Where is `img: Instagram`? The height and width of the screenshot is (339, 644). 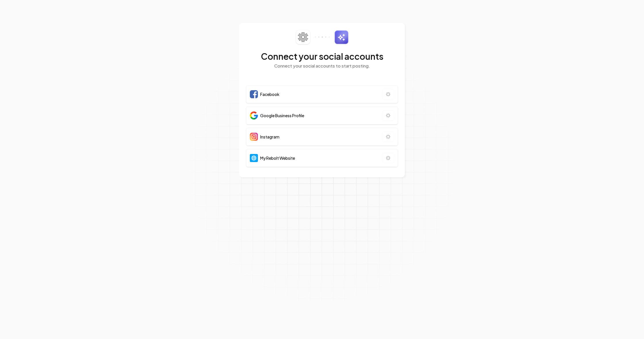
img: Instagram is located at coordinates (254, 137).